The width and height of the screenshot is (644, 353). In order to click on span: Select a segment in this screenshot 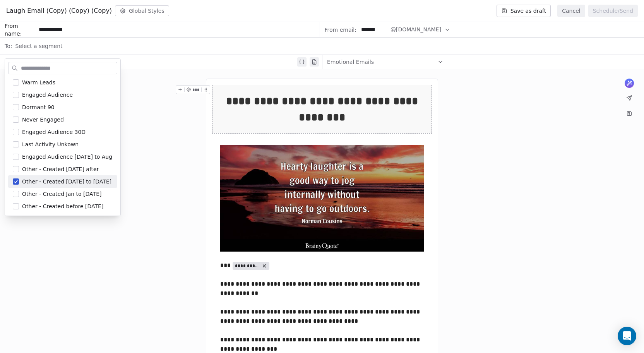, I will do `click(39, 46)`.